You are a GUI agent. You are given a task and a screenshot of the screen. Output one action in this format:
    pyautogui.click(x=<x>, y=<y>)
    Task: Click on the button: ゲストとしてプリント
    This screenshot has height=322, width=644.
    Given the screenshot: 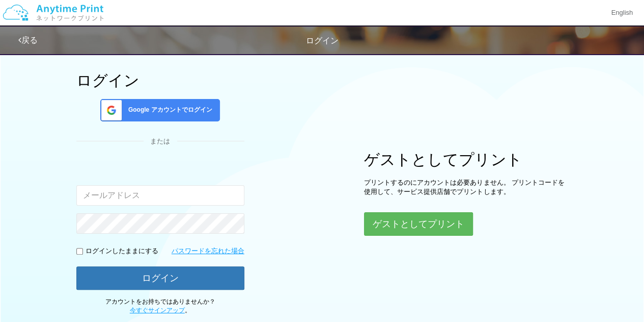 What is the action you would take?
    pyautogui.click(x=419, y=224)
    